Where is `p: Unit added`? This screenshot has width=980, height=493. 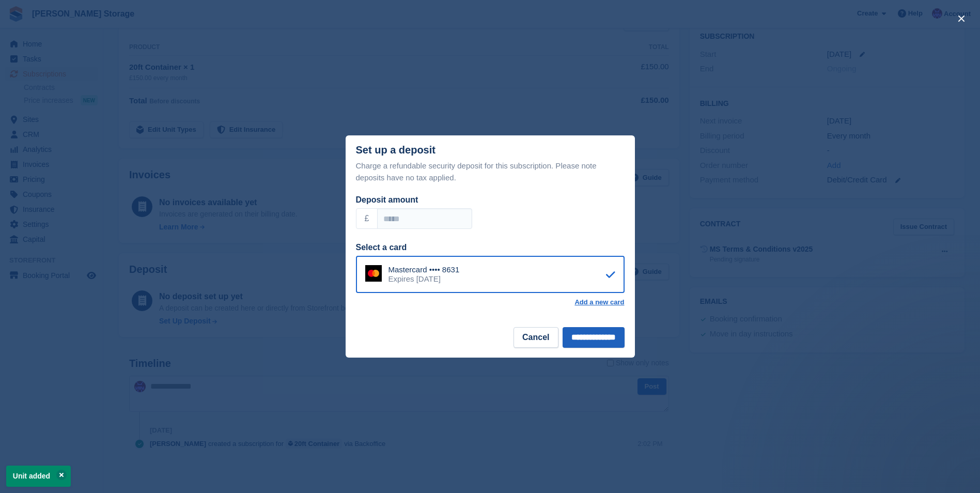
p: Unit added is located at coordinates (38, 476).